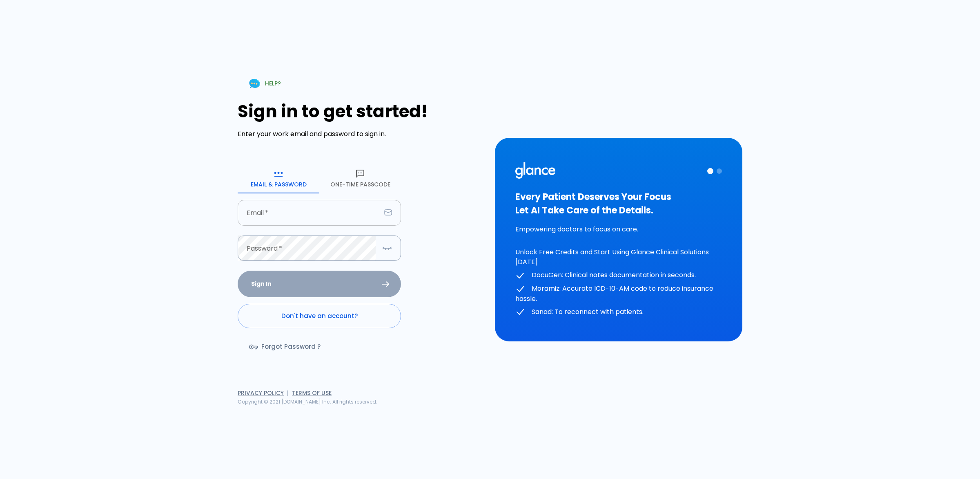 This screenshot has width=980, height=489. I want to click on input: dr.ahmed@clinic.com, so click(309, 213).